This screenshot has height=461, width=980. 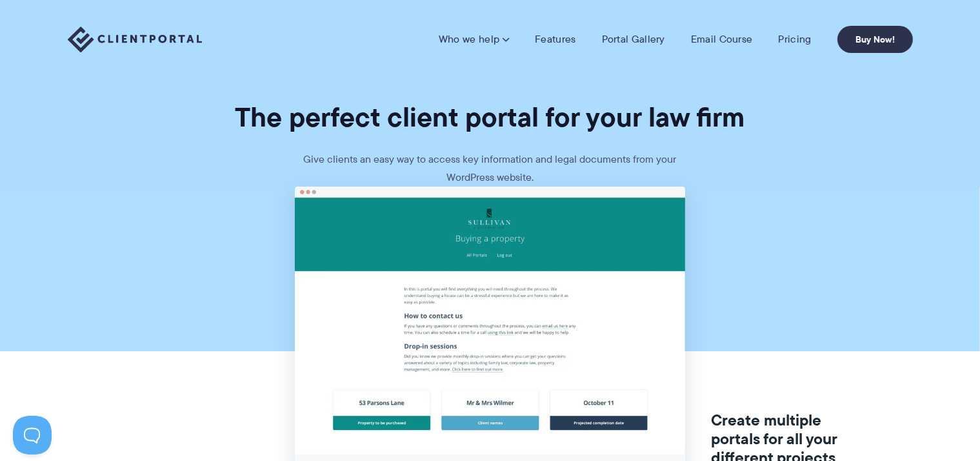 What do you see at coordinates (473, 39) in the screenshot?
I see `a: Who we help` at bounding box center [473, 39].